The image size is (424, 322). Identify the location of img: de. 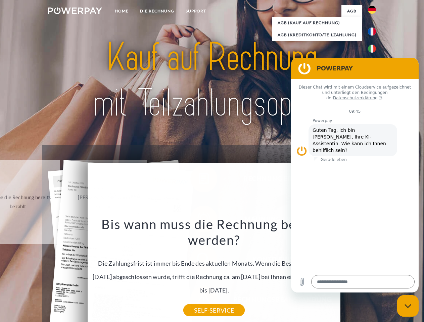
(372, 10).